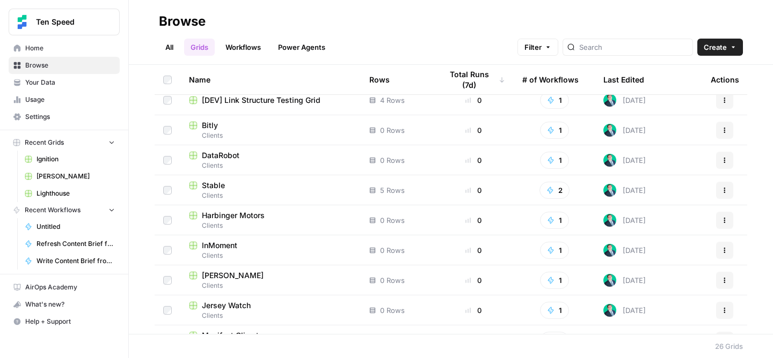  I want to click on button: 2, so click(554, 191).